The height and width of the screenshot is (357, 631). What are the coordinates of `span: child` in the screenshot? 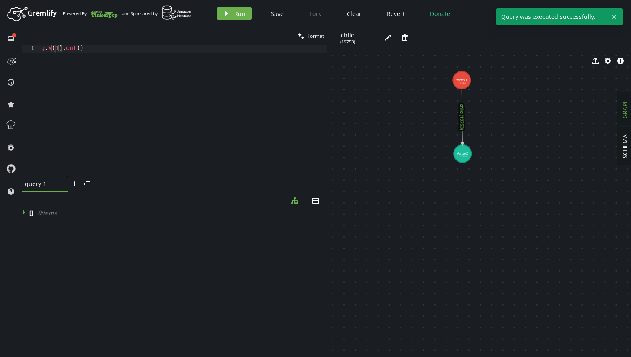 It's located at (347, 35).